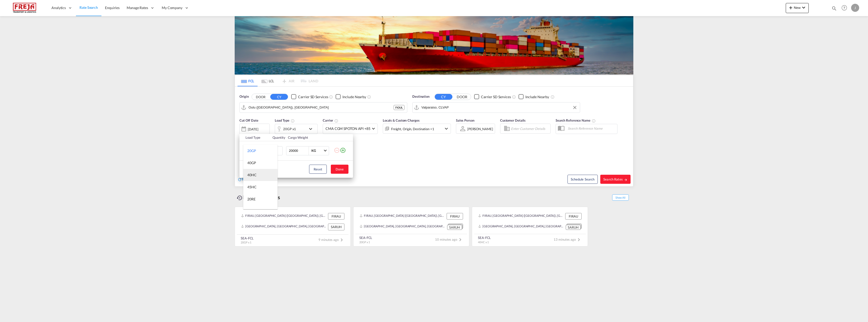 The image size is (868, 322). Describe the element at coordinates (252, 175) in the screenshot. I see `div: 40HC` at that location.